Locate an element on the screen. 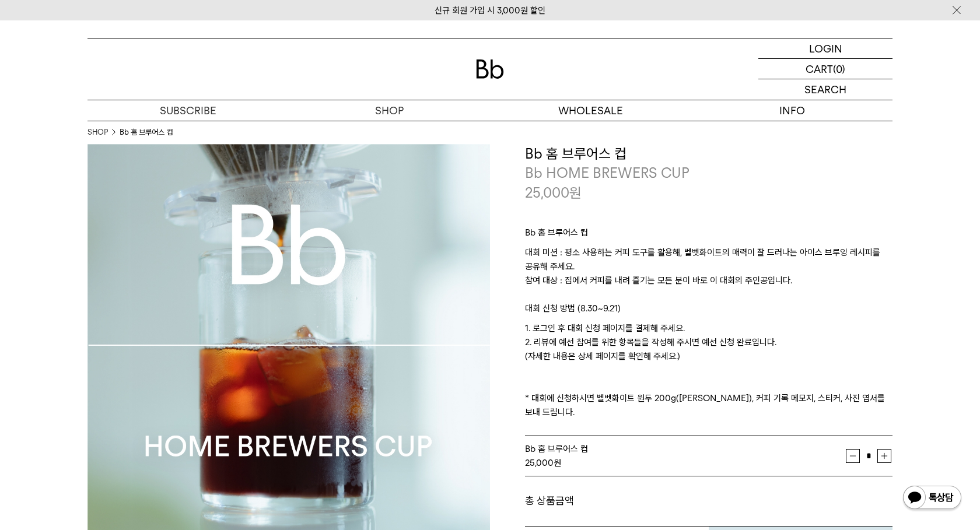 This screenshot has height=530, width=980. p: (0) is located at coordinates (839, 68).